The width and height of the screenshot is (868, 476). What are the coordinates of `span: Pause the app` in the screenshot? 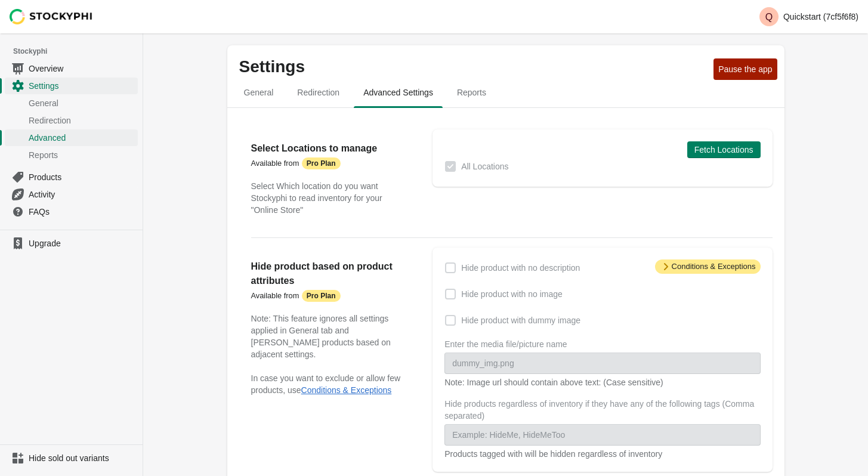 It's located at (745, 70).